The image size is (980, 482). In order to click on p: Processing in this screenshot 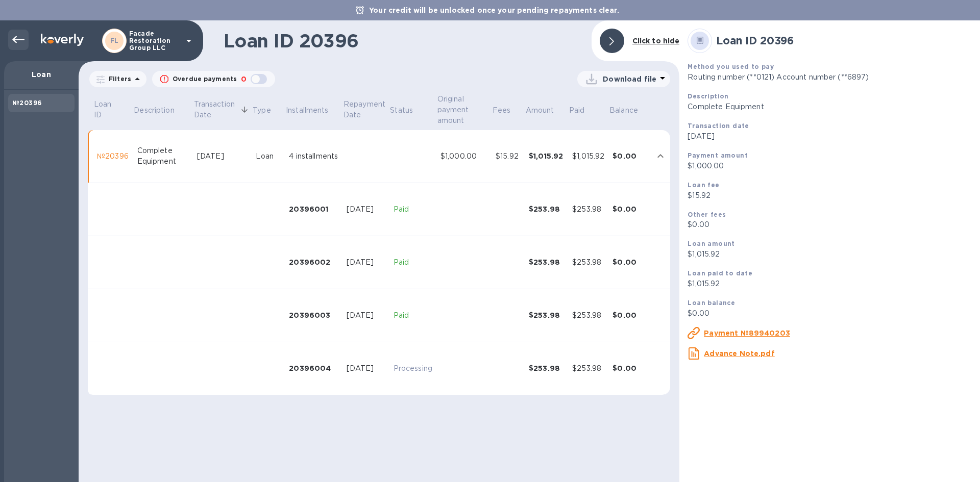, I will do `click(413, 369)`.